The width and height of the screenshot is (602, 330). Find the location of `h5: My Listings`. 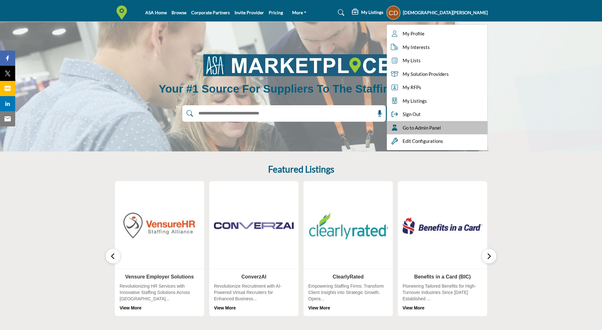

h5: My Listings is located at coordinates (372, 12).